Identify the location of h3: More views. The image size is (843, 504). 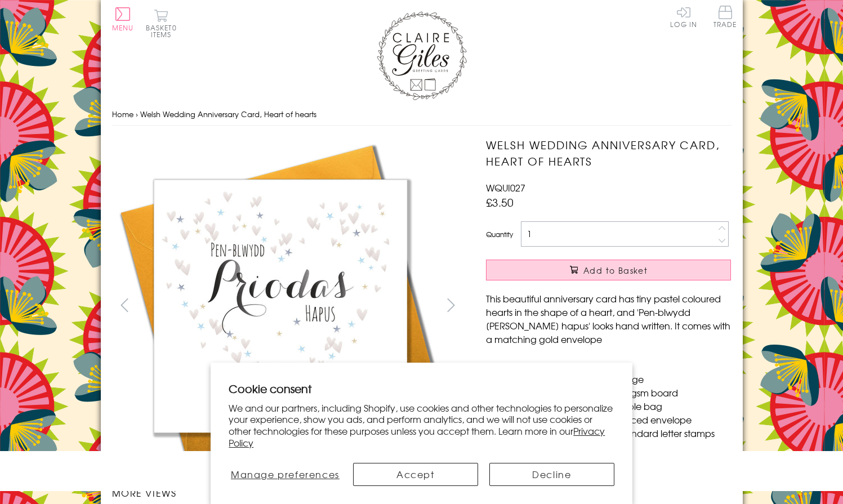
(288, 493).